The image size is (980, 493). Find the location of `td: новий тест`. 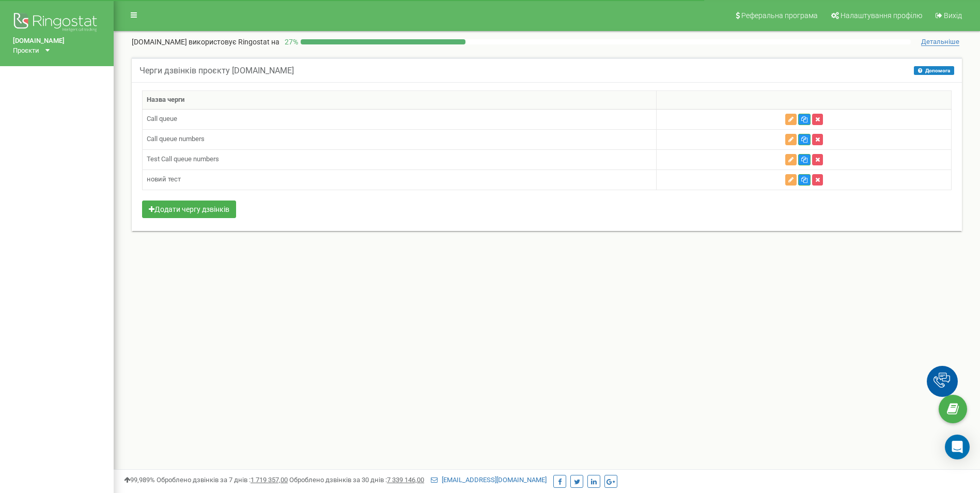

td: новий тест is located at coordinates (399, 180).